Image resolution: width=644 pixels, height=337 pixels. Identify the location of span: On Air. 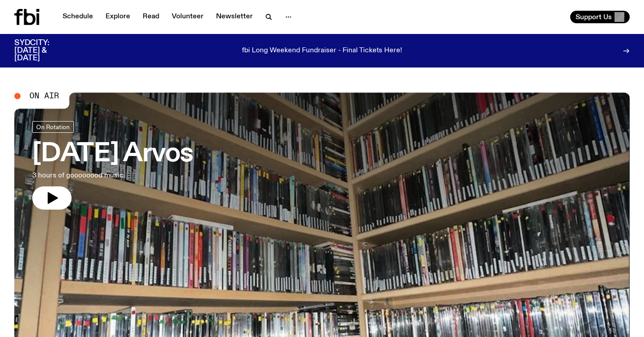
(44, 96).